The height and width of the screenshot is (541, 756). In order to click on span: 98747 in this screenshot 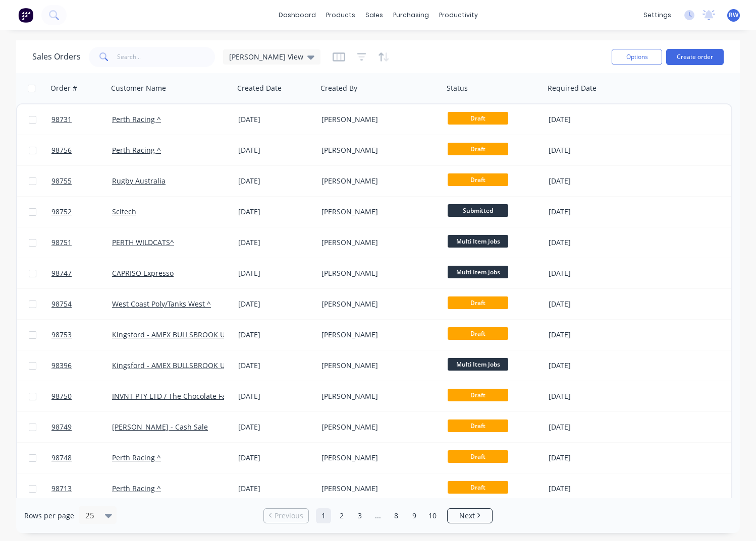, I will do `click(61, 273)`.